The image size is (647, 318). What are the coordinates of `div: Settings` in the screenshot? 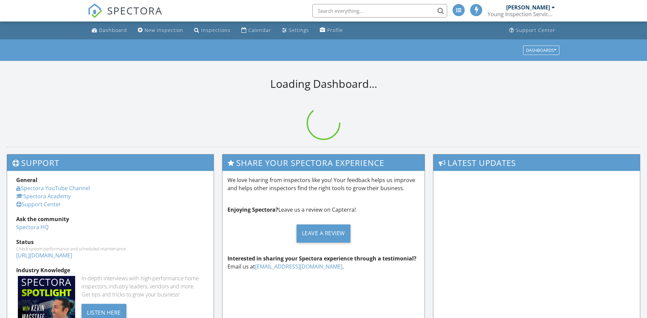 It's located at (299, 30).